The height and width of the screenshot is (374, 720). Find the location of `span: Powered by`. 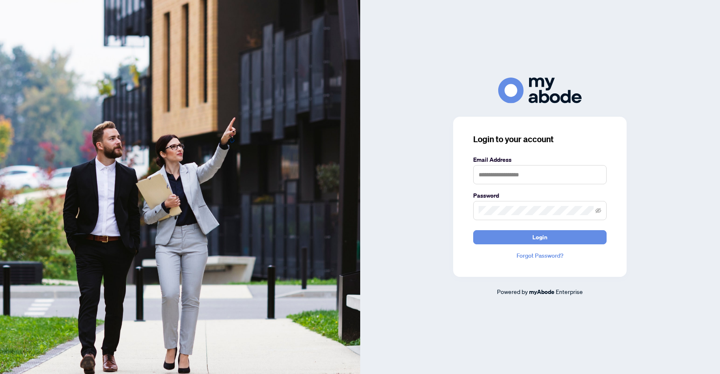

span: Powered by is located at coordinates (512, 291).